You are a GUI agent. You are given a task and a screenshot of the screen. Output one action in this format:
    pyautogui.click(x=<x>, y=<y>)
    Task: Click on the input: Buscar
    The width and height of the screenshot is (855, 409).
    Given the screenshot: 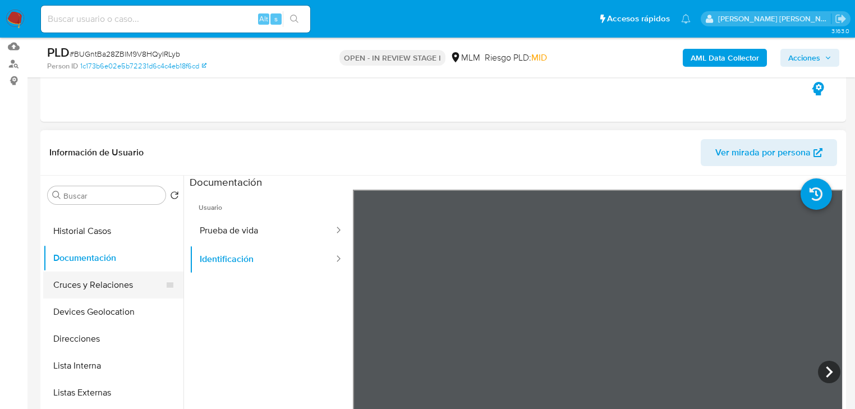 What is the action you would take?
    pyautogui.click(x=112, y=196)
    